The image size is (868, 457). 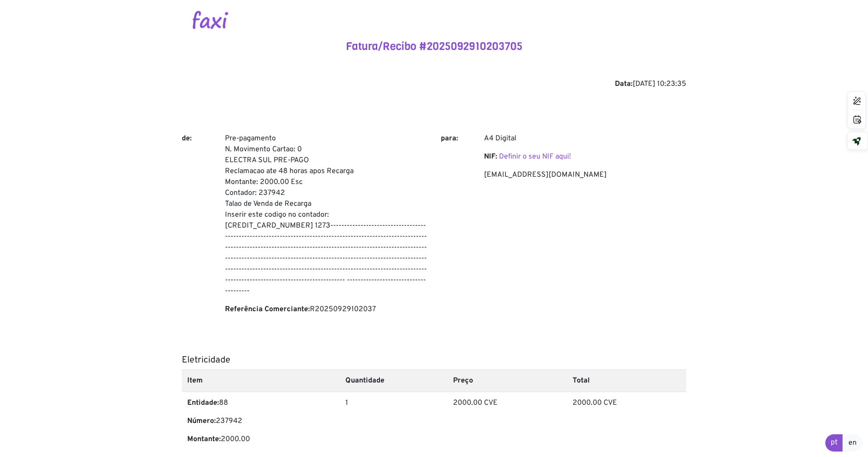 I want to click on b: Número:, so click(x=201, y=422).